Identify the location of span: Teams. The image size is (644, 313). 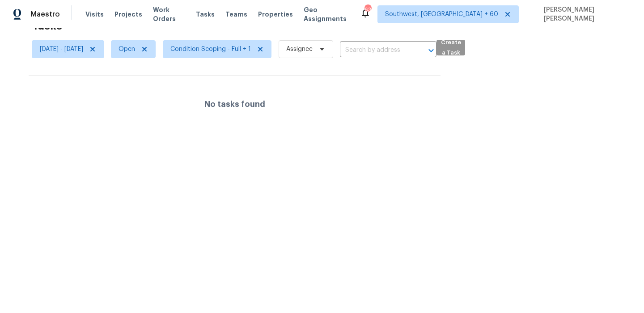
(236, 14).